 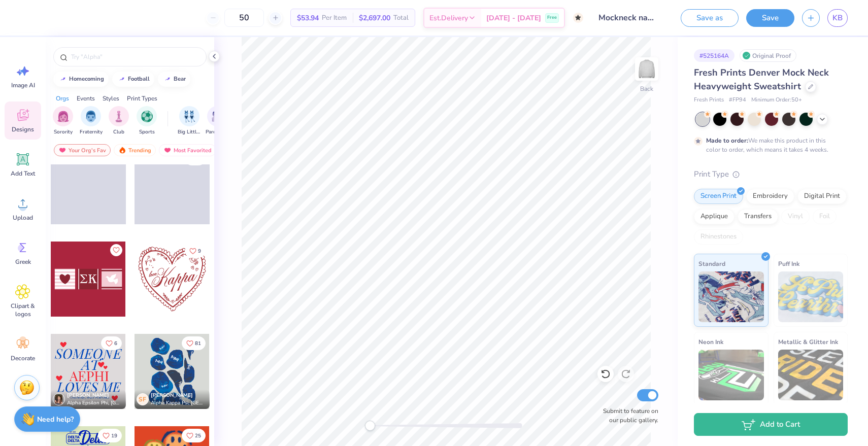 What do you see at coordinates (217, 116) in the screenshot?
I see `img: Parent's Weekend Image` at bounding box center [217, 116].